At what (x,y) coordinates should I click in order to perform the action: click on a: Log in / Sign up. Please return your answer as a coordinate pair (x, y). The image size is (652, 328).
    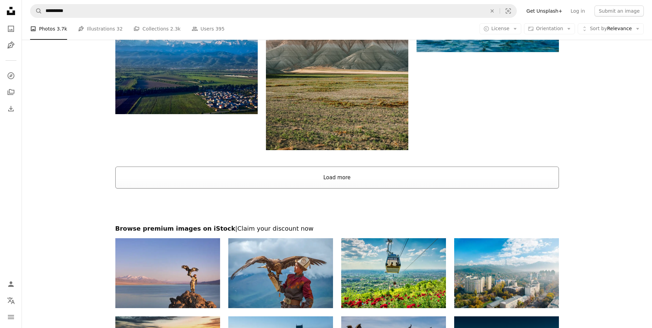
    Looking at the image, I should click on (11, 284).